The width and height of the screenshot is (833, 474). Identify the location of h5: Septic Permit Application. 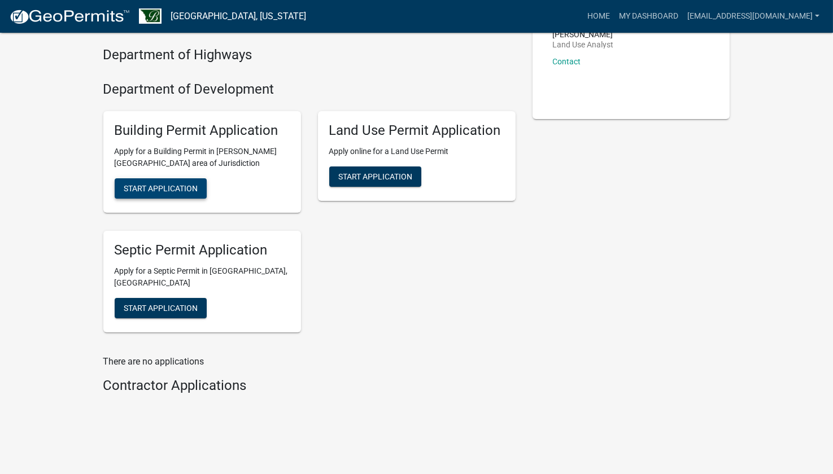
(202, 250).